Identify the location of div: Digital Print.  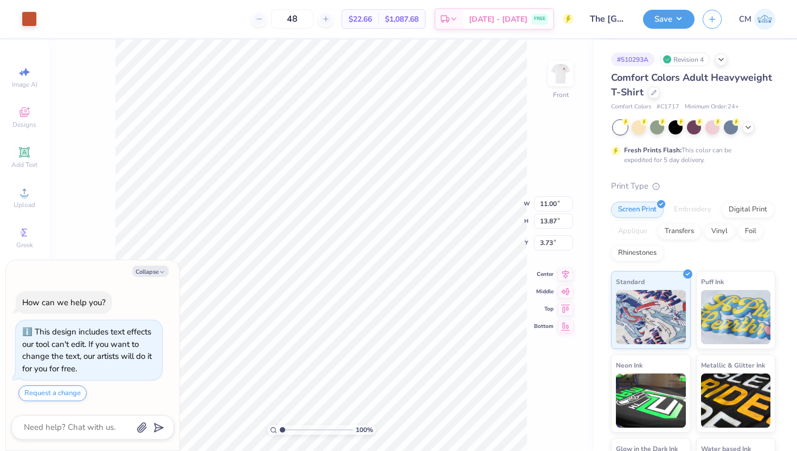
(747, 210).